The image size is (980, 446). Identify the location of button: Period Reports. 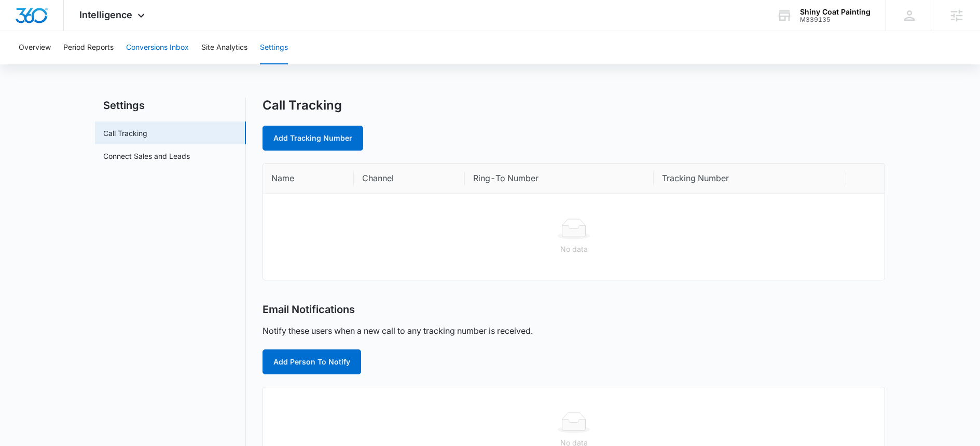
(88, 47).